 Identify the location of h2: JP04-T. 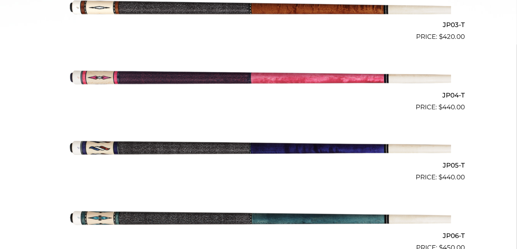
(259, 95).